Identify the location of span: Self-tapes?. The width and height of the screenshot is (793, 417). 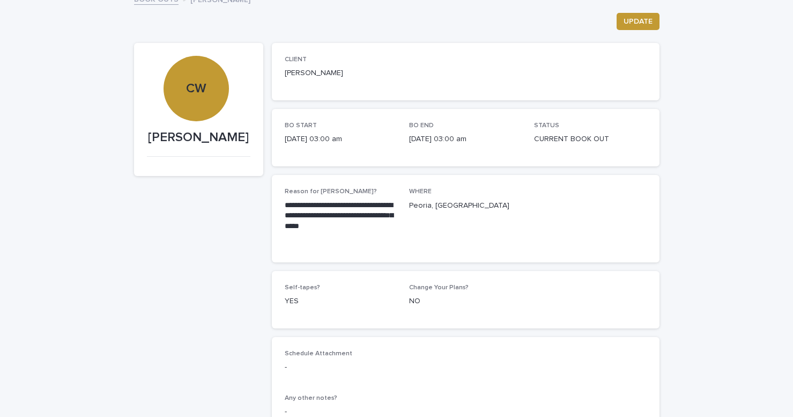
(302, 287).